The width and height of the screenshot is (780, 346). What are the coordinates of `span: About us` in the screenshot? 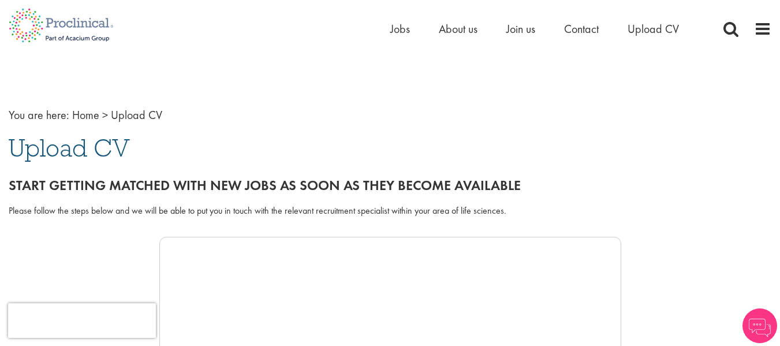 It's located at (458, 29).